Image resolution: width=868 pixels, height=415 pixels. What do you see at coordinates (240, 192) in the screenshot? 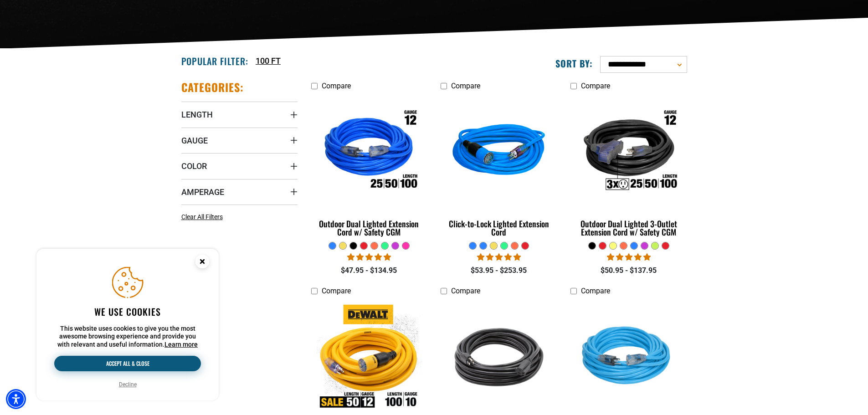
I see `summary: Amperage` at bounding box center [240, 192].